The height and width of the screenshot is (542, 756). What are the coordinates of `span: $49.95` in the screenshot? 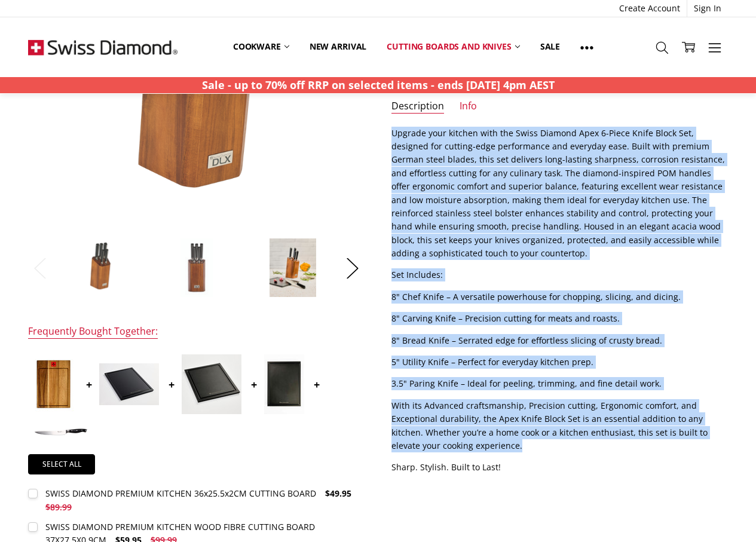 It's located at (338, 493).